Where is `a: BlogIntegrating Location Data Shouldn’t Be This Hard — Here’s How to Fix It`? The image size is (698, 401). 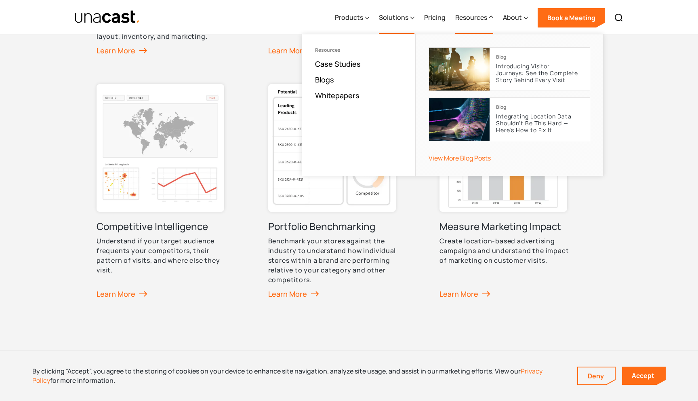 a: BlogIntegrating Location Data Shouldn’t Be This Hard — Here’s How to Fix It is located at coordinates (510, 119).